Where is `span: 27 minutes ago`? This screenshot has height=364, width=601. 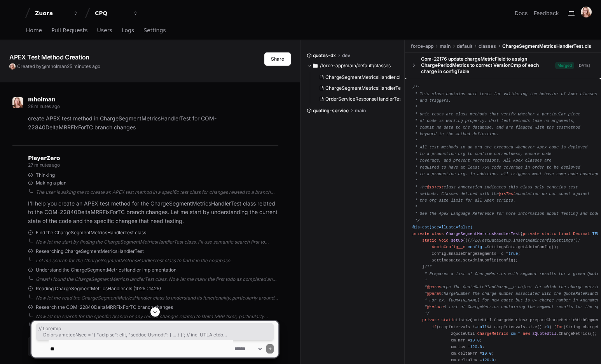
span: 27 minutes ago is located at coordinates (44, 165).